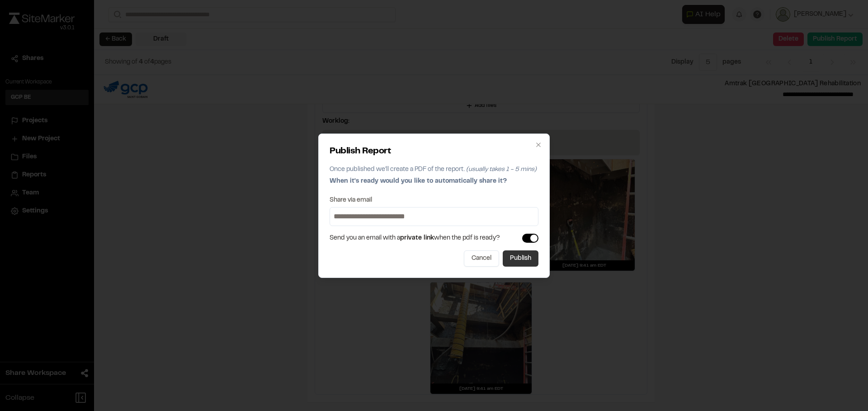 The image size is (868, 411). Describe the element at coordinates (434, 151) in the screenshot. I see `h2: Publish Report` at that location.